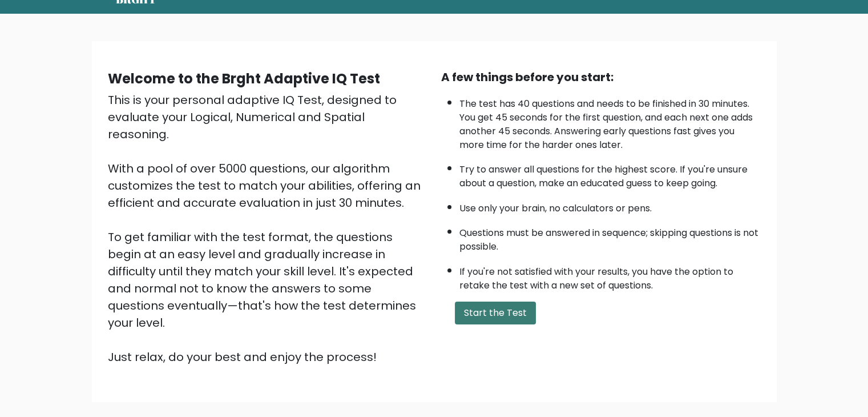  Describe the element at coordinates (610, 237) in the screenshot. I see `li: Questions must be answered in sequence; skipping questions is not possible.` at that location.